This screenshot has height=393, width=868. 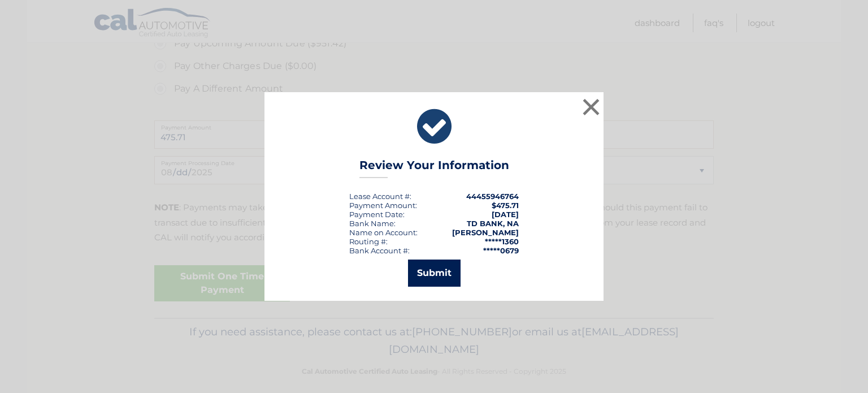 What do you see at coordinates (376, 214) in the screenshot?
I see `span: Payment Date` at bounding box center [376, 214].